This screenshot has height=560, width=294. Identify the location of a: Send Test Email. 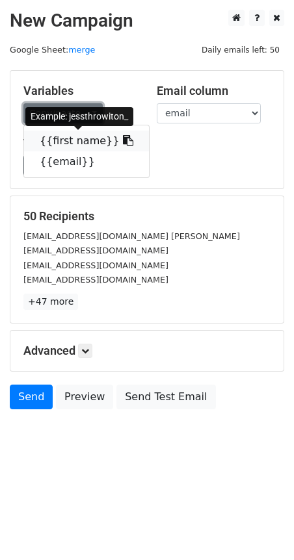
(166, 397).